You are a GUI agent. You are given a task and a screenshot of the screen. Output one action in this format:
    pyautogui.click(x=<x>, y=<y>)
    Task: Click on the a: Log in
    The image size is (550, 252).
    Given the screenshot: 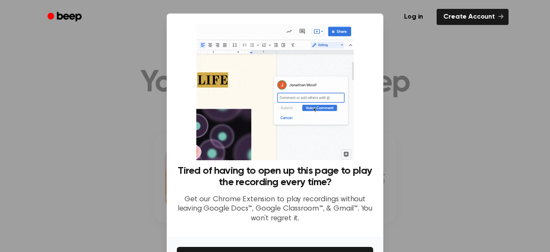 What is the action you would take?
    pyautogui.click(x=413, y=17)
    